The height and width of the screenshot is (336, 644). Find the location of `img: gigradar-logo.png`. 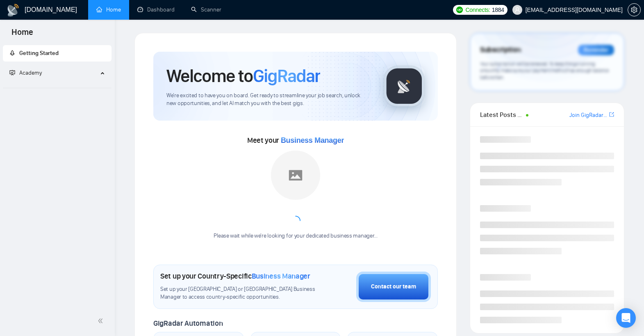

img: gigradar-logo.png is located at coordinates (404, 86).